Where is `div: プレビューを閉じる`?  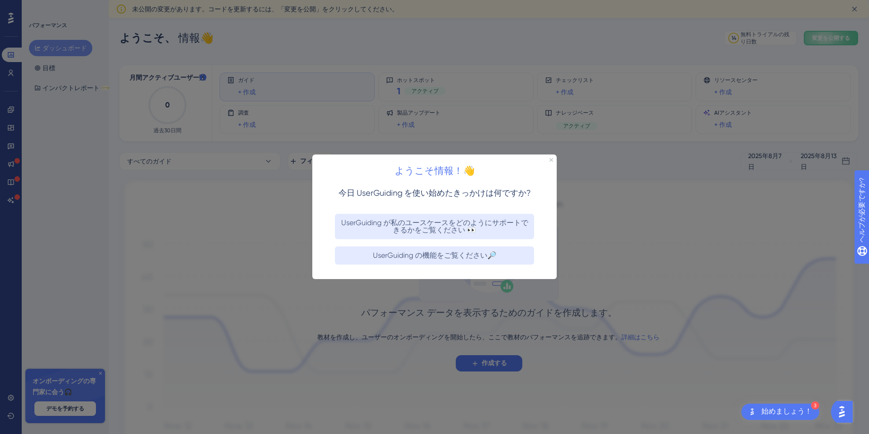
div: プレビューを閉じる is located at coordinates (239, 5).